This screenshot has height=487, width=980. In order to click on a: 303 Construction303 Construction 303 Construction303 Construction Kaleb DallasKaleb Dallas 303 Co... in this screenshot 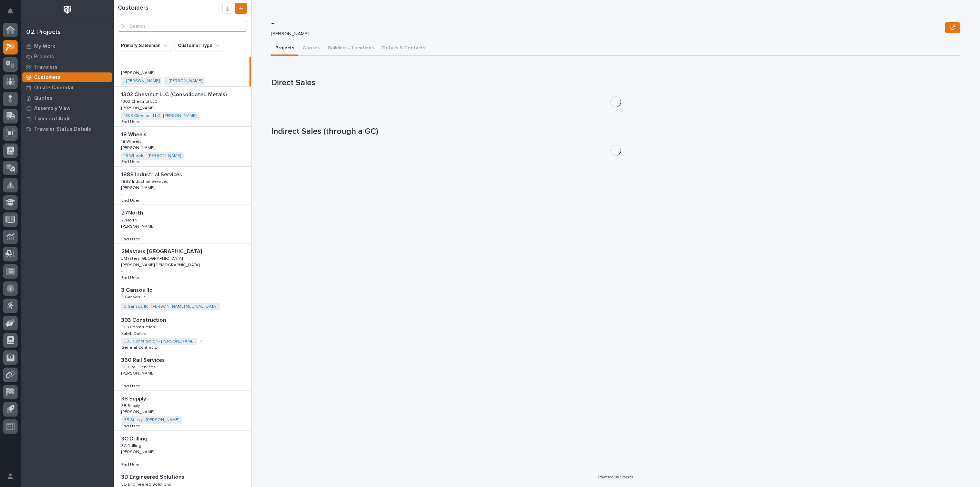, I will do `click(182, 332)`.